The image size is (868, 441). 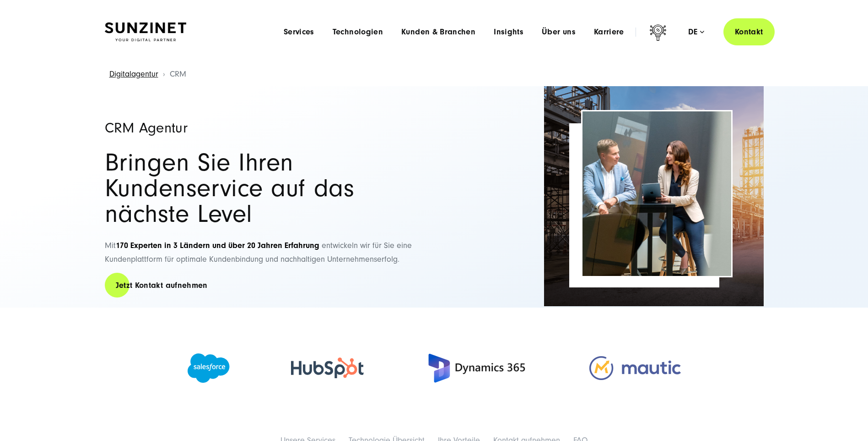 I want to click on img: HubSpot Gold Partner Agentur - Full-Service CRM Agentur SUNZINET, so click(x=327, y=368).